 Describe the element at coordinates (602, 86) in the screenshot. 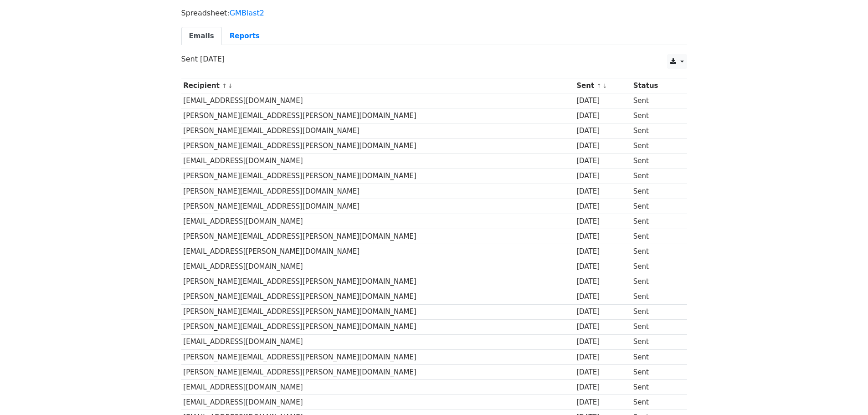

I see `th: Sent` at that location.